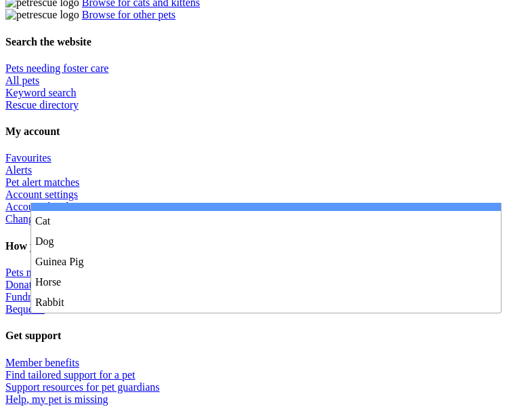 The image size is (532, 407). Describe the element at coordinates (266, 303) in the screenshot. I see `li: Rabbit` at that location.